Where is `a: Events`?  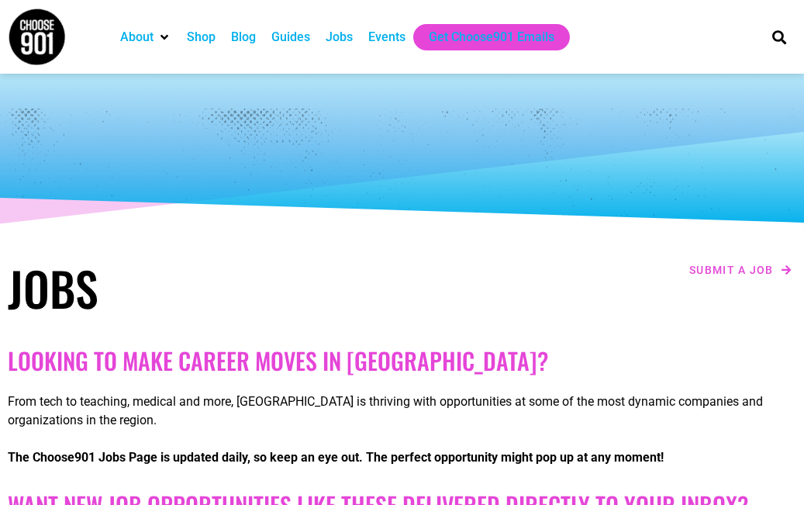 a: Events is located at coordinates (387, 37).